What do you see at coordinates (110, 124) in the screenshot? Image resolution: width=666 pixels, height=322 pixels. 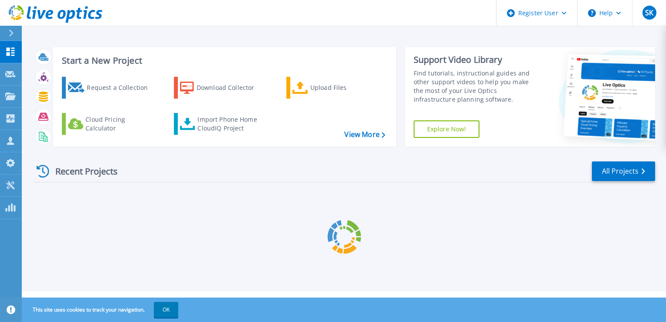 I see `a: Cloud Pricing Calculator` at bounding box center [110, 124].